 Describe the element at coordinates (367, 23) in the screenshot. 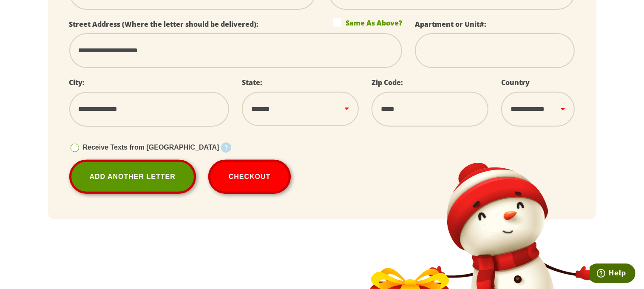

I see `label: Same As Above?` at that location.